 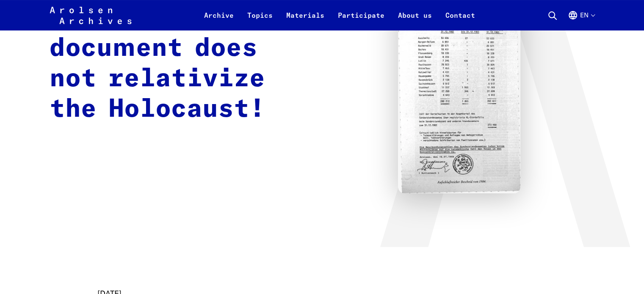 What do you see at coordinates (219, 20) in the screenshot?
I see `a: Archive` at bounding box center [219, 20].